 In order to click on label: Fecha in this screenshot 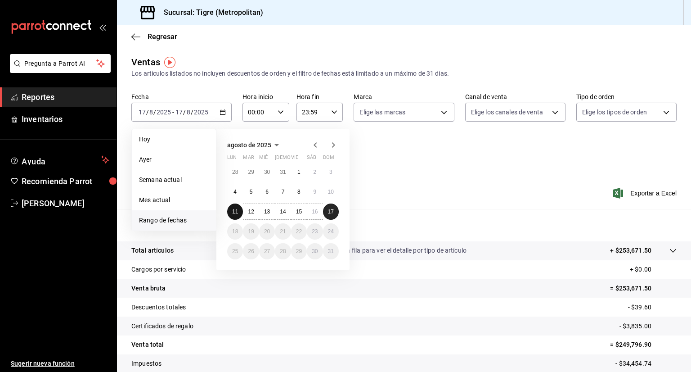, I will do `click(181, 97)`.